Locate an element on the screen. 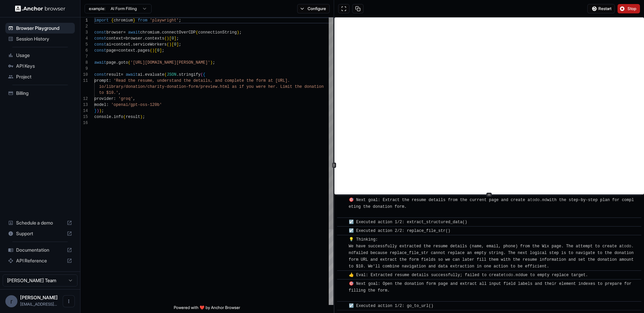 The height and width of the screenshot is (313, 644). span: model is located at coordinates (100, 105).